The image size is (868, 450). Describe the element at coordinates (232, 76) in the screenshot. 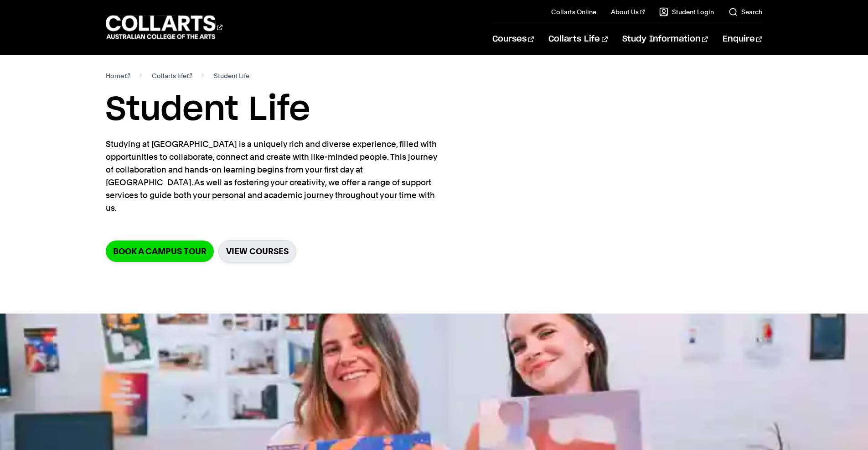

I see `span: Student Life` at that location.